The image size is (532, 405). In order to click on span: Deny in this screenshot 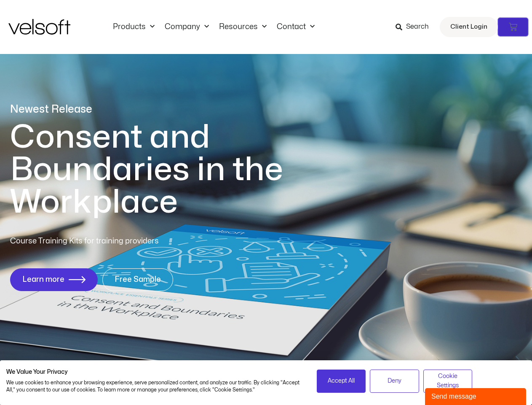, I will do `click(394, 381)`.